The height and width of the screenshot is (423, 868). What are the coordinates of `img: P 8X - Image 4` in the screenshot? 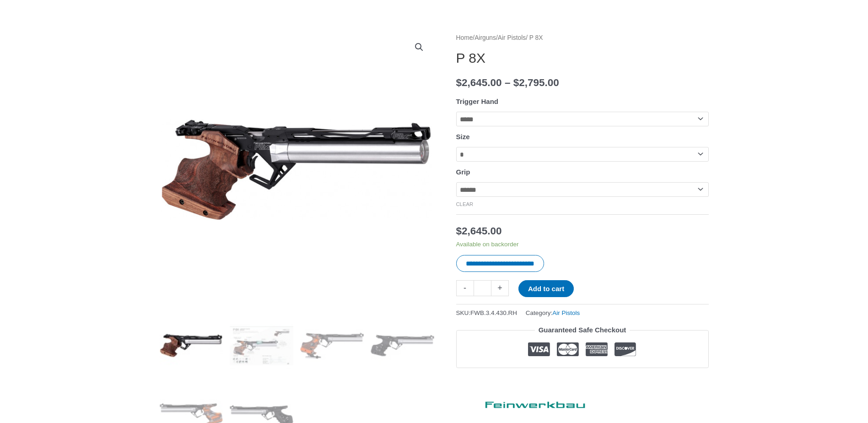 It's located at (402, 345).